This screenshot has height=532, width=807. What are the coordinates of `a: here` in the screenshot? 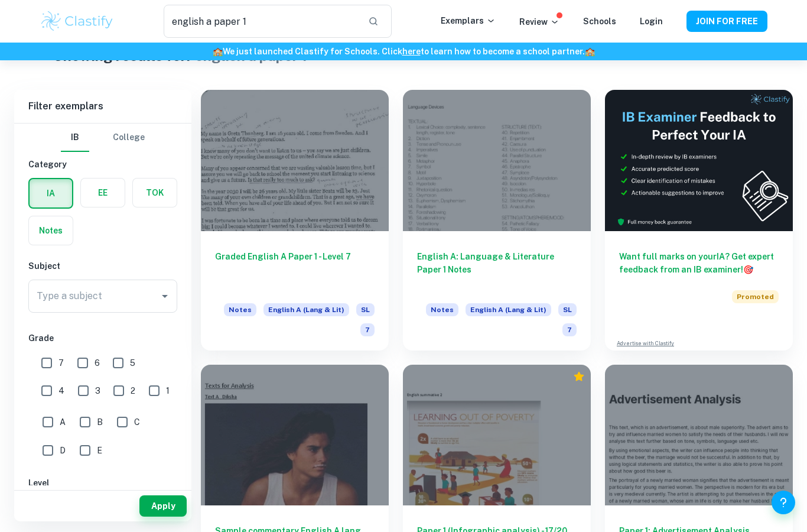 It's located at (411, 51).